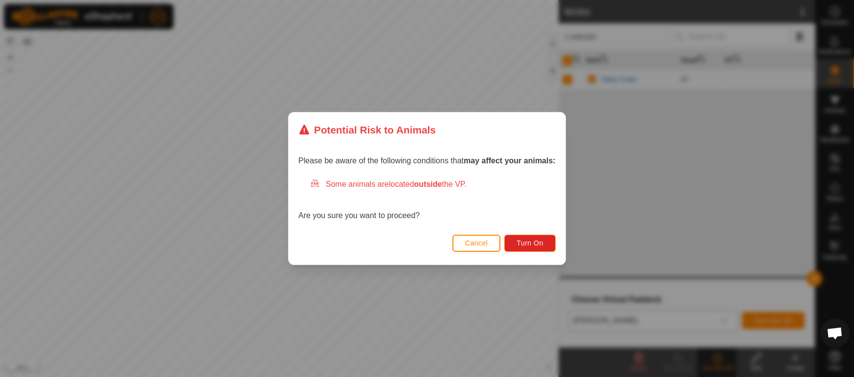 The height and width of the screenshot is (377, 854). I want to click on div: Potential Risk to Animals, so click(367, 130).